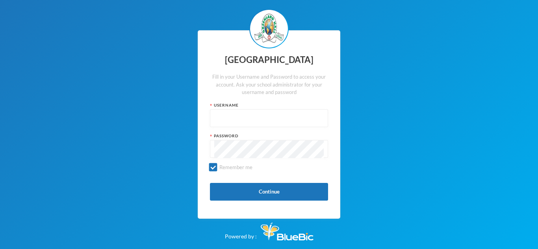 Image resolution: width=538 pixels, height=249 pixels. I want to click on img: Bluebic, so click(287, 231).